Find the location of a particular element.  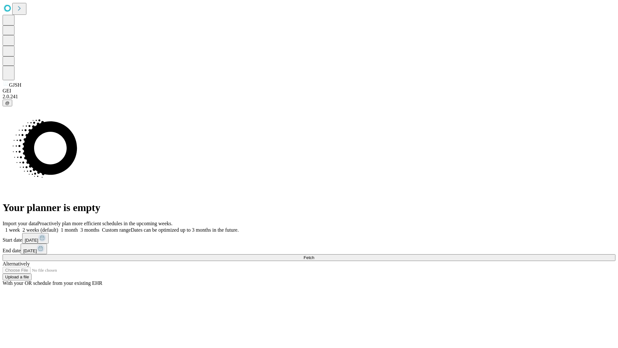

span: Dates can be optimized up to 3 months in the future. is located at coordinates (184, 230).